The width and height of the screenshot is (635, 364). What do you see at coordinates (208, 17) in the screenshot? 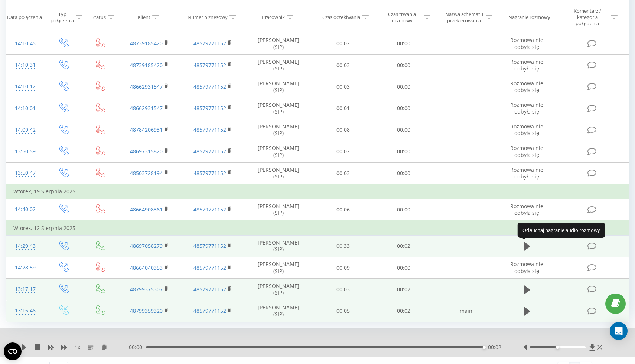
I see `div: Numer biznesowy` at bounding box center [208, 17].